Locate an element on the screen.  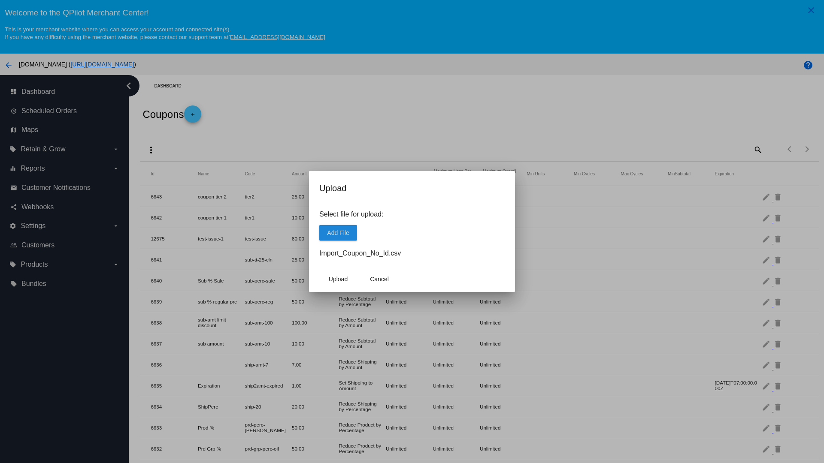
p: Select file for upload: is located at coordinates (412, 214).